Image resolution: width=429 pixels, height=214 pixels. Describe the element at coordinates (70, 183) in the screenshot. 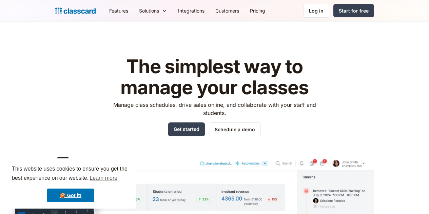

I see `div: cookieconsent` at that location.